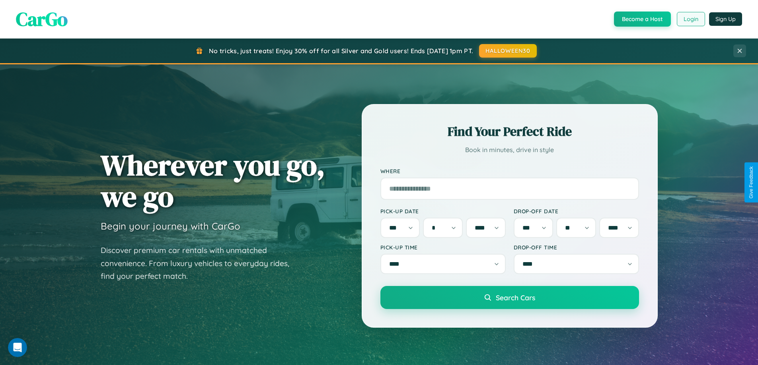  What do you see at coordinates (443, 211) in the screenshot?
I see `label: Pick-up Date` at bounding box center [443, 211].